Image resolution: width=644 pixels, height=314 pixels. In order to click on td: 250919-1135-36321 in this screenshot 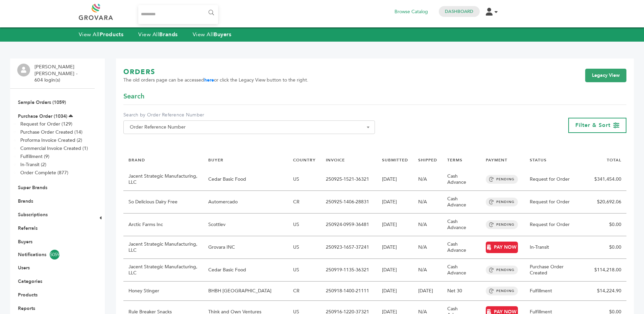, I will do `click(349, 270)`.